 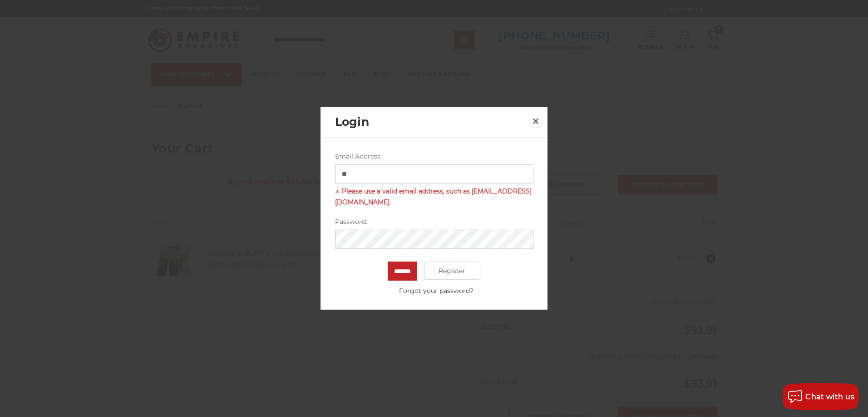 What do you see at coordinates (436, 291) in the screenshot?
I see `a: Forgot your password?` at bounding box center [436, 291].